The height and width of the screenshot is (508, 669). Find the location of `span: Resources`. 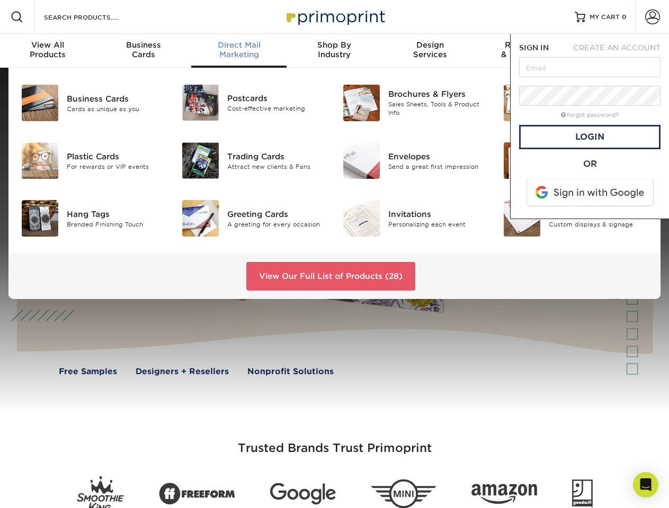

span: Resources is located at coordinates (525, 45).